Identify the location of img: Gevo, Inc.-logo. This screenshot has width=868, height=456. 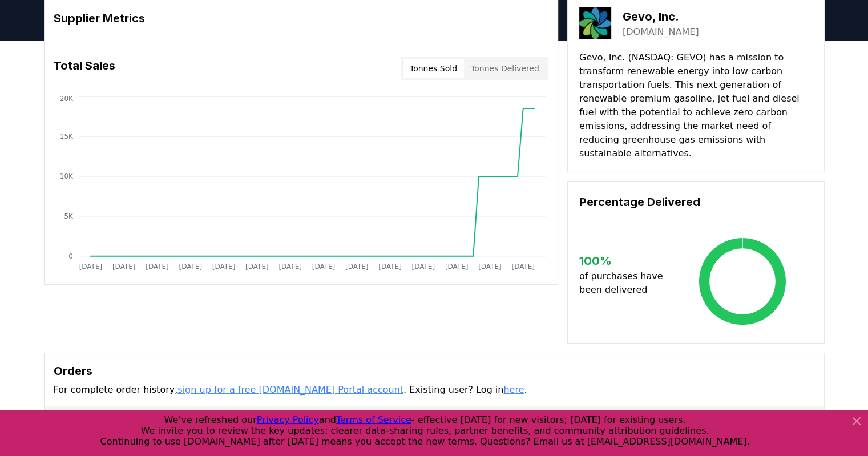
(595, 23).